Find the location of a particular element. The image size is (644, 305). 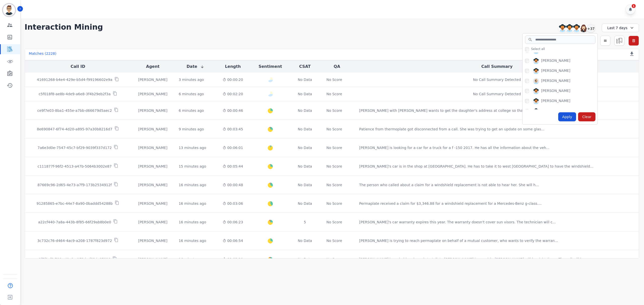

button: Sentiment is located at coordinates (270, 67).